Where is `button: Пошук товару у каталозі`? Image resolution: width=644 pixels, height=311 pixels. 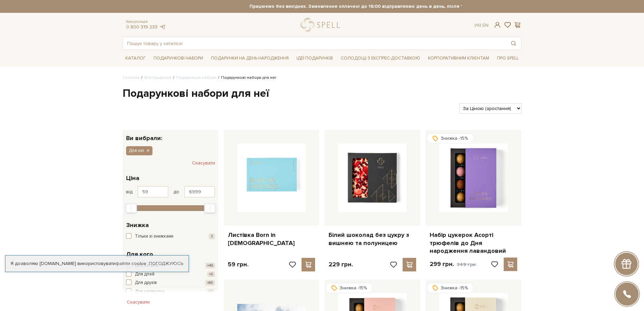
button: Пошук товару у каталозі is located at coordinates (514, 43).